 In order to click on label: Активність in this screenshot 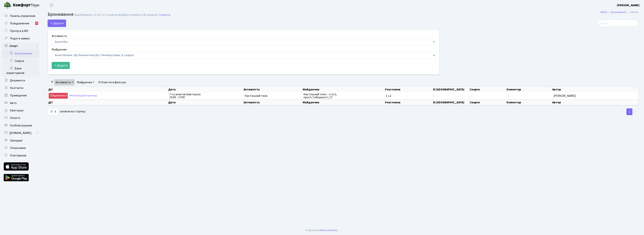, I will do `click(59, 36)`.